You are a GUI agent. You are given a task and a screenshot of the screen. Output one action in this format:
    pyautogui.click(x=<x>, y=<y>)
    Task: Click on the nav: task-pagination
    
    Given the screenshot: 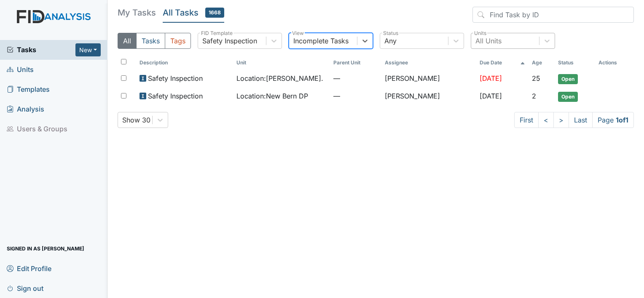 What is the action you would take?
    pyautogui.click(x=574, y=120)
    